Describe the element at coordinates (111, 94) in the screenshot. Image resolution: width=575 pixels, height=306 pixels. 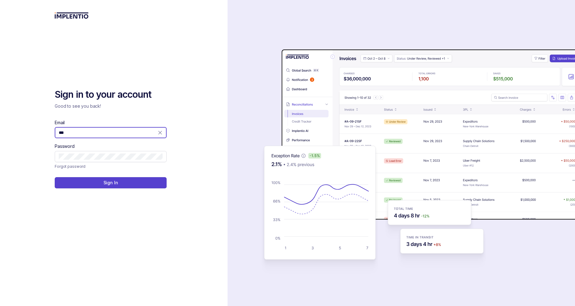
I see `h2: Sign in to your account` at that location.